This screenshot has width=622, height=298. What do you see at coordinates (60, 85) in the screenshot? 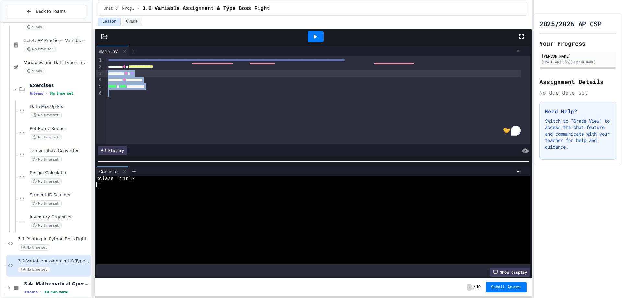
I see `span: Exercises` at bounding box center [60, 85].